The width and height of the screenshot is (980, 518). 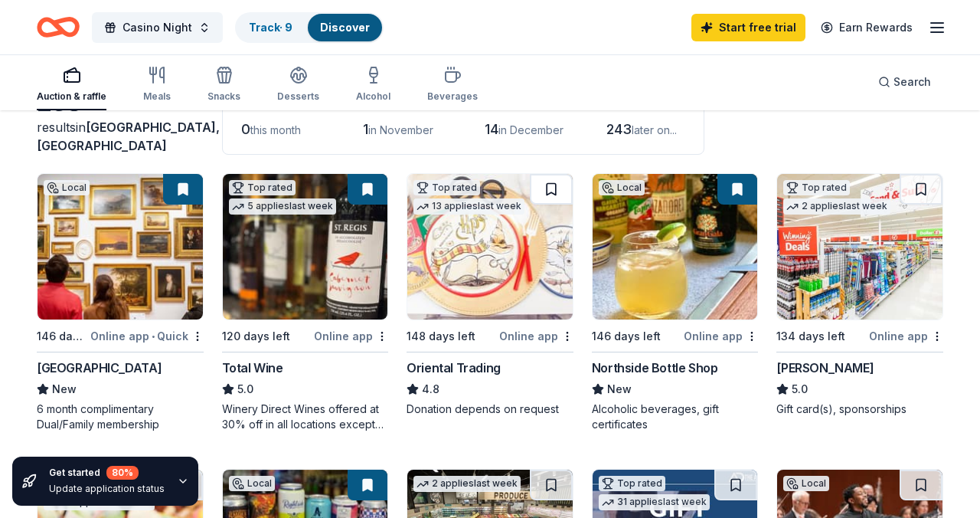 What do you see at coordinates (492, 129) in the screenshot?
I see `span: 14` at bounding box center [492, 129].